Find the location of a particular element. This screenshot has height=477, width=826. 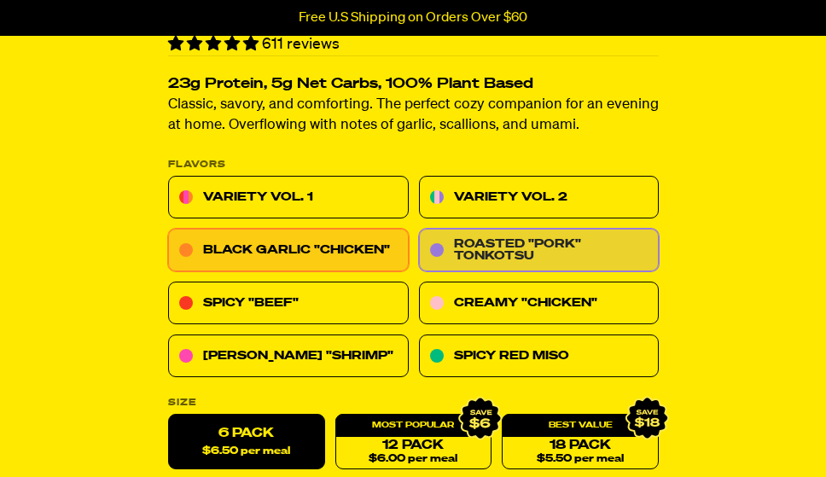

a: Variety Vol. 1 is located at coordinates (288, 198).